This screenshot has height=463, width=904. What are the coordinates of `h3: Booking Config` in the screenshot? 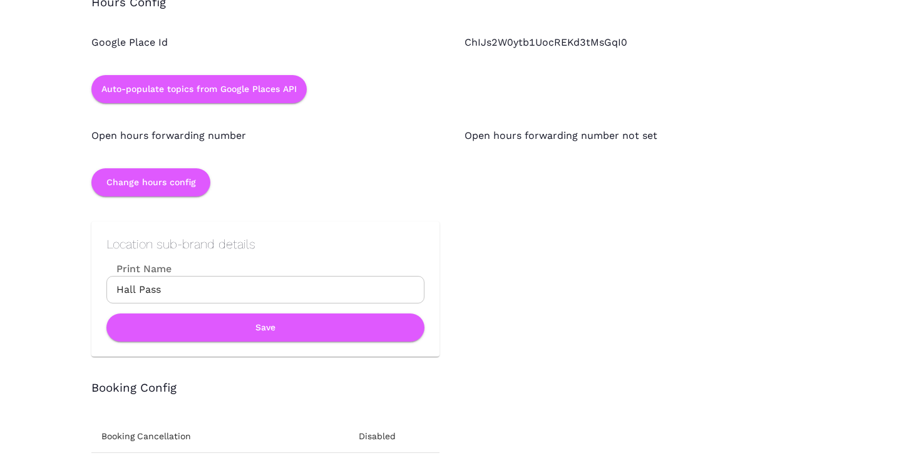 It's located at (452, 389).